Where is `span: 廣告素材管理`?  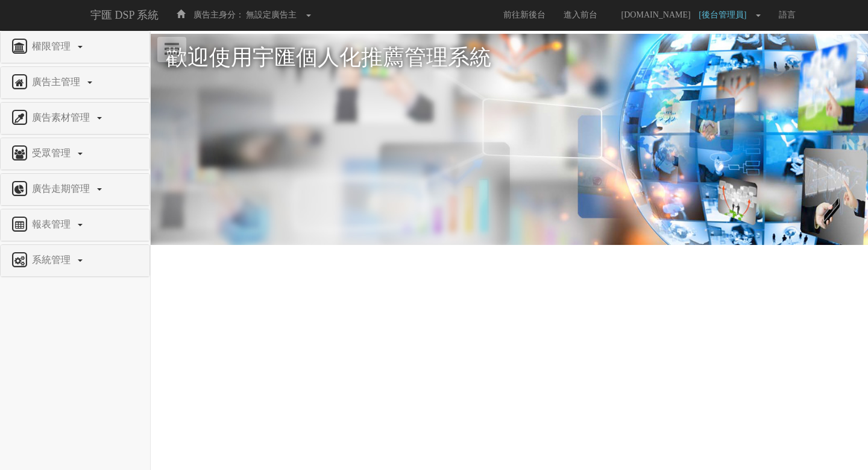
span: 廣告素材管理 is located at coordinates (62, 117).